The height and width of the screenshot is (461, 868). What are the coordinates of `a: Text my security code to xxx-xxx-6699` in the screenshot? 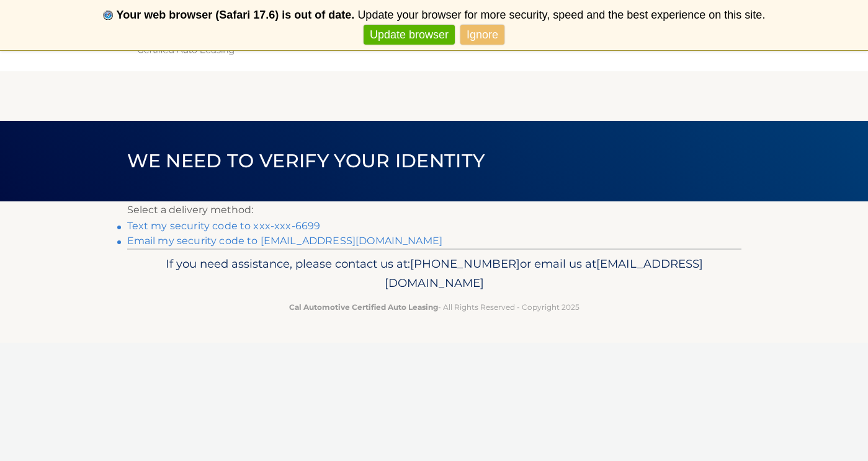 It's located at (224, 226).